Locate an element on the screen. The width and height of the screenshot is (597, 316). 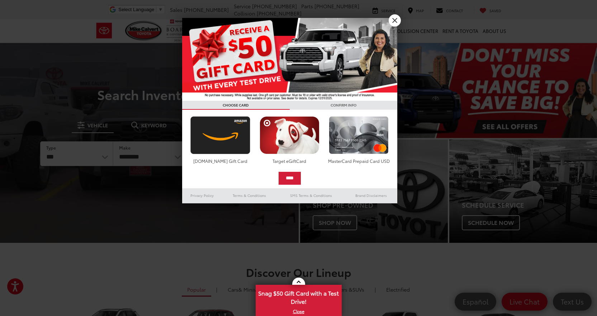
img: mastercard.png is located at coordinates (359, 135).